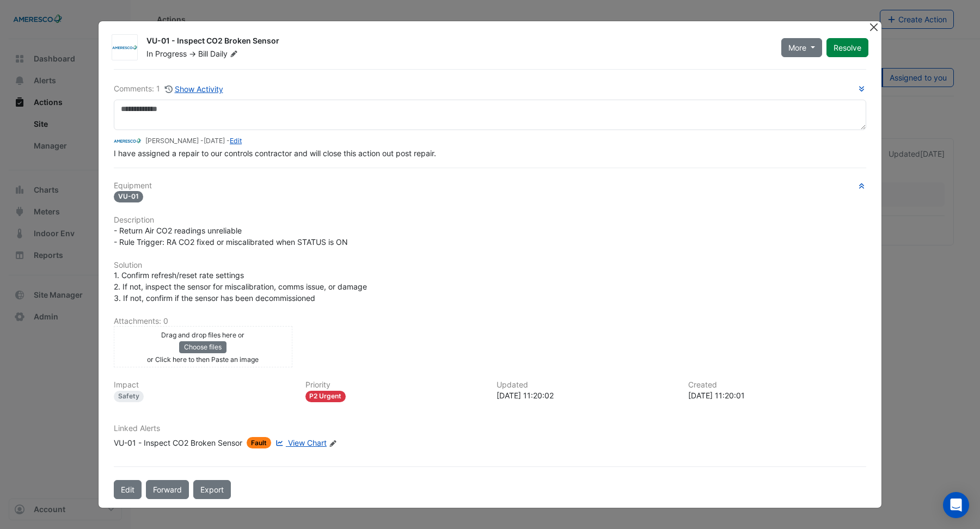 The height and width of the screenshot is (529, 980). Describe the element at coordinates (127, 489) in the screenshot. I see `button: Edit` at that location.